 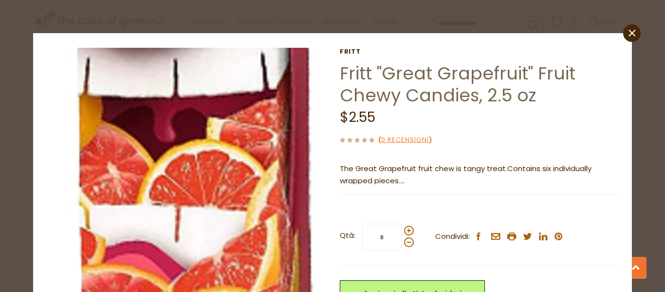 What do you see at coordinates (405, 140) in the screenshot?
I see `a: 0 recensioni` at bounding box center [405, 140].